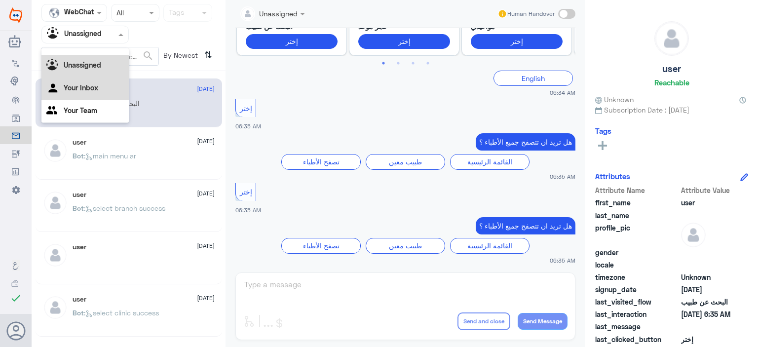  I want to click on button: Send and close, so click(484, 321).